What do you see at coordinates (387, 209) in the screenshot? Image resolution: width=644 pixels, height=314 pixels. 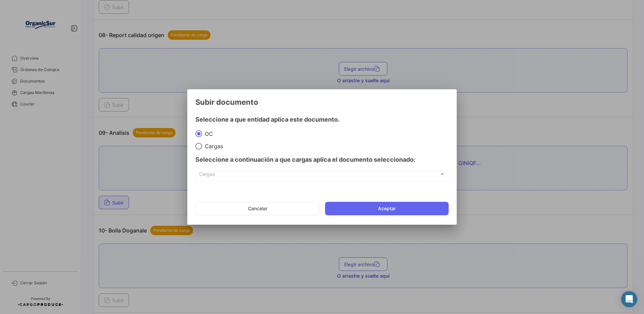 I see `button: Aceptar` at bounding box center [387, 209].